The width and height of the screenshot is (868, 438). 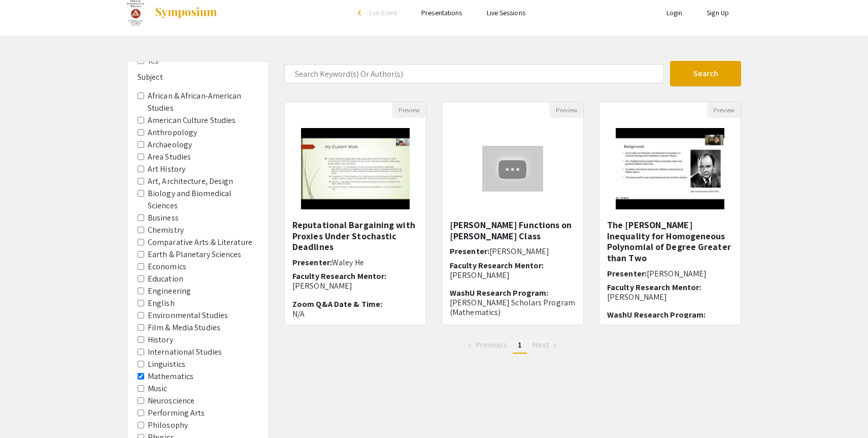 What do you see at coordinates (383, 13) in the screenshot?
I see `span: Exit Event` at bounding box center [383, 13].